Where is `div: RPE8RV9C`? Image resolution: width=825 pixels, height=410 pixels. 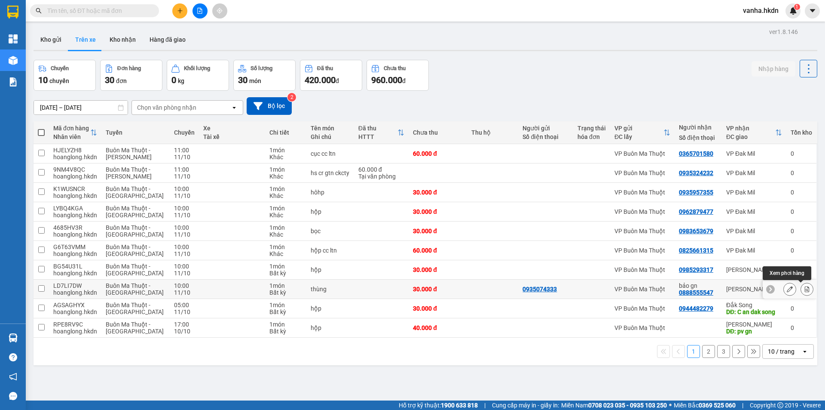
div: RPE8RV9C is located at coordinates (75, 324).